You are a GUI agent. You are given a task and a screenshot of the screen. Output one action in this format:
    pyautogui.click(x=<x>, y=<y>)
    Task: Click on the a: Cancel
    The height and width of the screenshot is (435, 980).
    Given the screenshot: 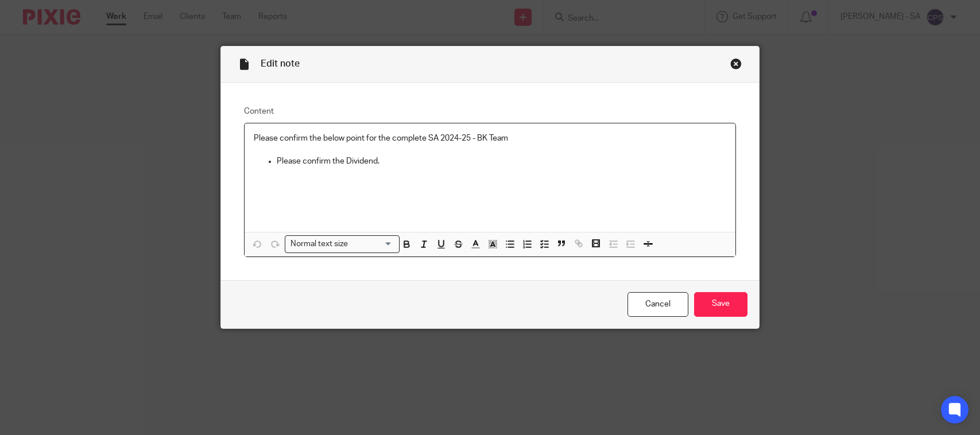 What is the action you would take?
    pyautogui.click(x=658, y=304)
    